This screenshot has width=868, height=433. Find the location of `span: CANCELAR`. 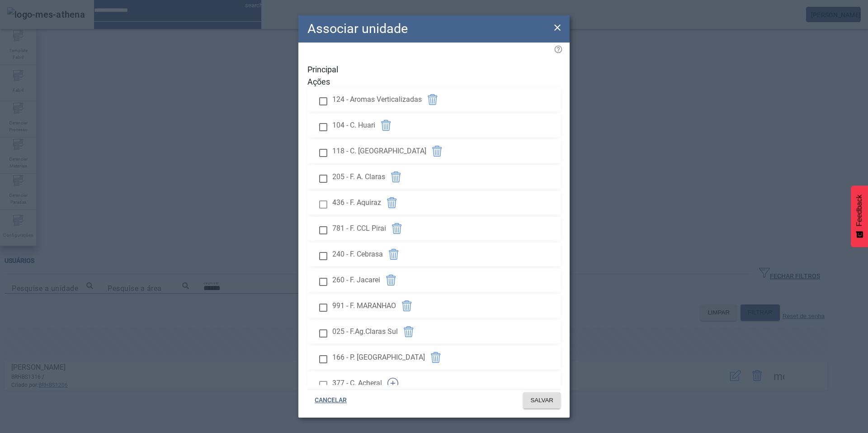

span: CANCELAR is located at coordinates (330, 400).